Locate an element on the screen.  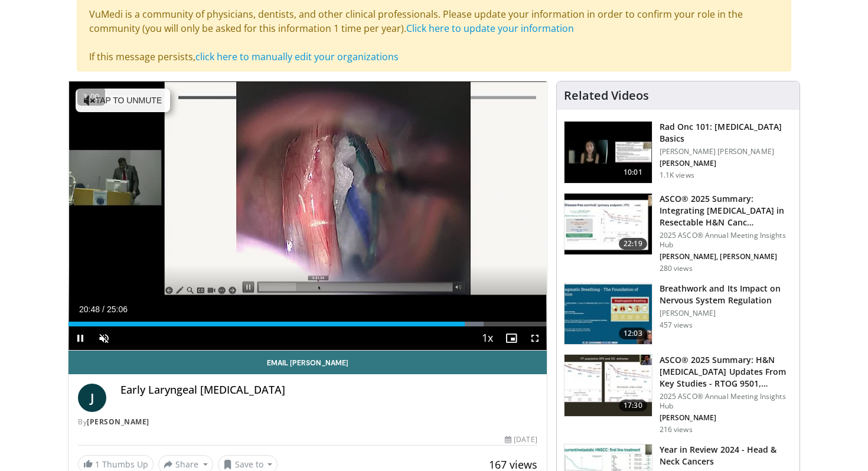
button: Enable picture-in-picture mode is located at coordinates (511, 338).